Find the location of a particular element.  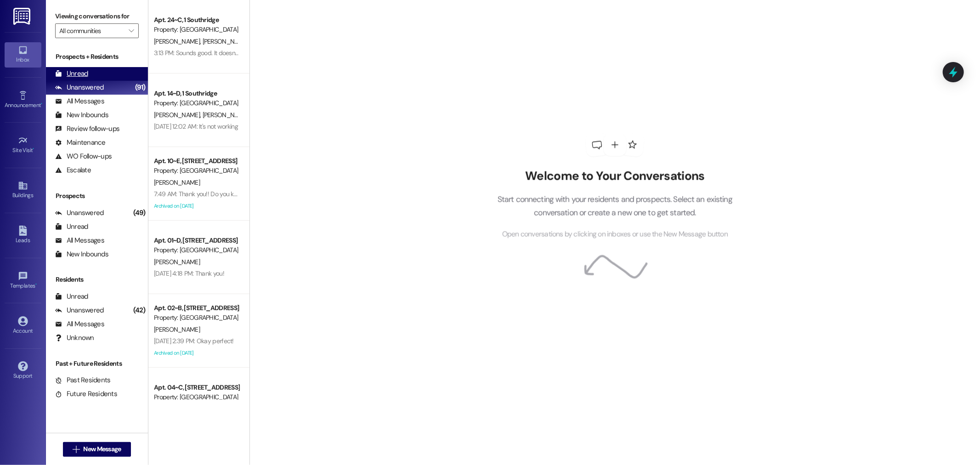

a: Support is located at coordinates (23, 371).